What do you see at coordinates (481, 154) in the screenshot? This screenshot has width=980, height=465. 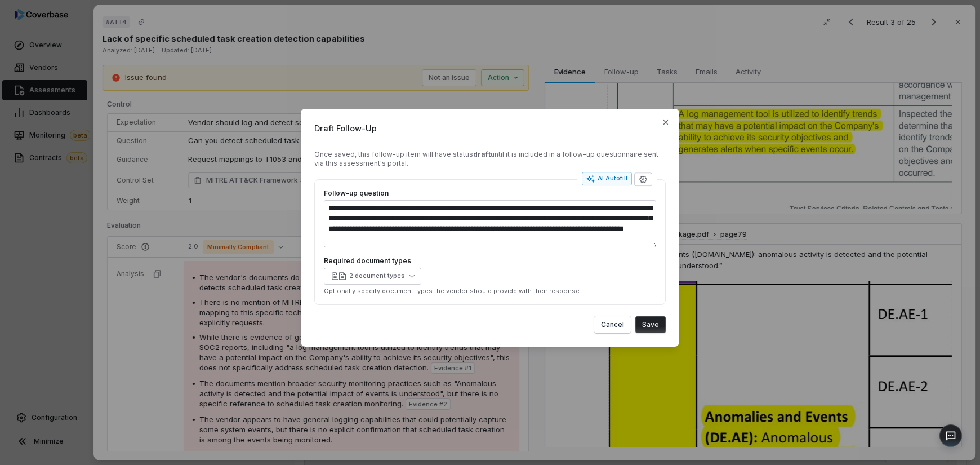 I see `strong: draft` at bounding box center [481, 154].